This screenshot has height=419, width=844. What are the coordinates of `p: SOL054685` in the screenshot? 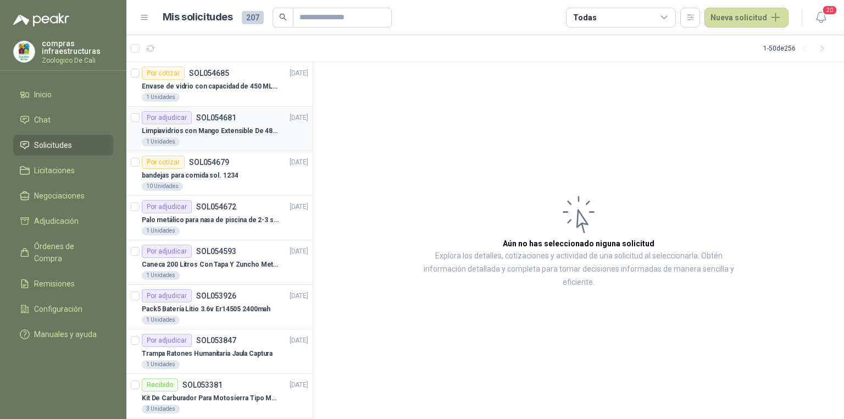 It's located at (209, 73).